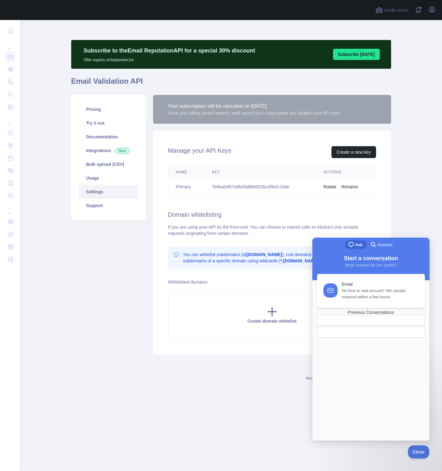 The width and height of the screenshot is (442, 471). What do you see at coordinates (349, 187) in the screenshot?
I see `button: Rename` at bounding box center [349, 187].